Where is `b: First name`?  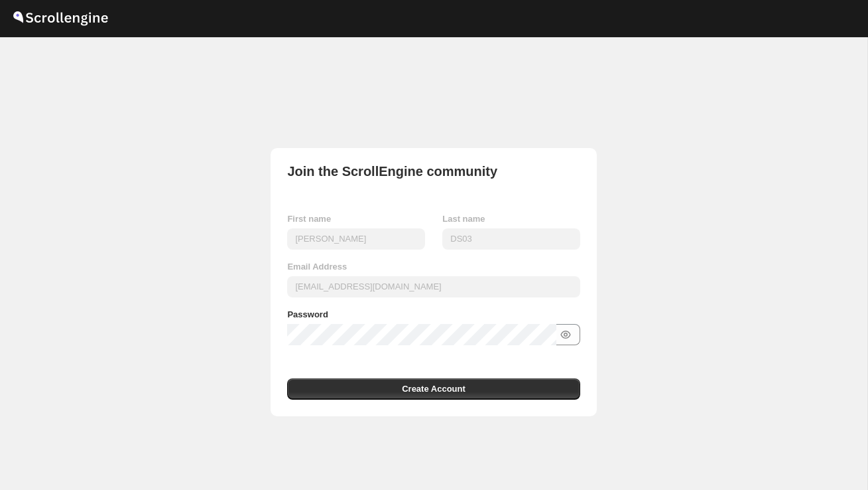
b: First name is located at coordinates (309, 219).